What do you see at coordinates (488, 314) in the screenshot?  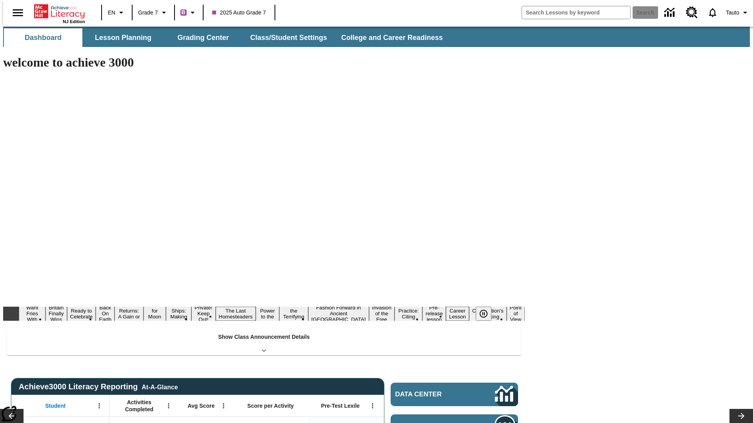 I see `button: Slide 17 The Constitution's Balancing Act` at bounding box center [488, 314].